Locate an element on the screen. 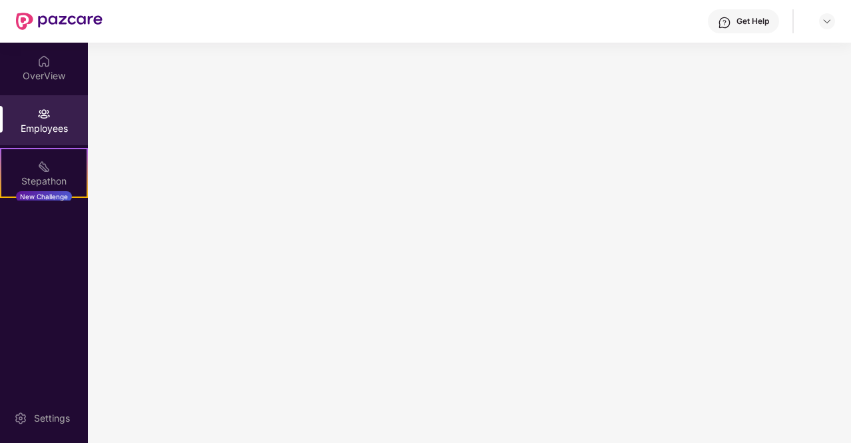 The width and height of the screenshot is (851, 443). img: New Pazcare Logo is located at coordinates (59, 21).